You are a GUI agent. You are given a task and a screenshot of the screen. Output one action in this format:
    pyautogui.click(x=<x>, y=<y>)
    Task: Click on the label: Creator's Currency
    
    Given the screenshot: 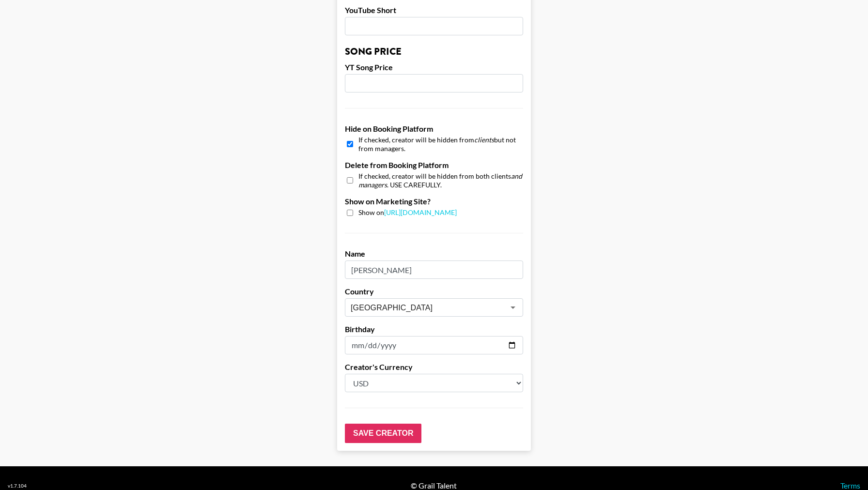 What is the action you would take?
    pyautogui.click(x=434, y=367)
    